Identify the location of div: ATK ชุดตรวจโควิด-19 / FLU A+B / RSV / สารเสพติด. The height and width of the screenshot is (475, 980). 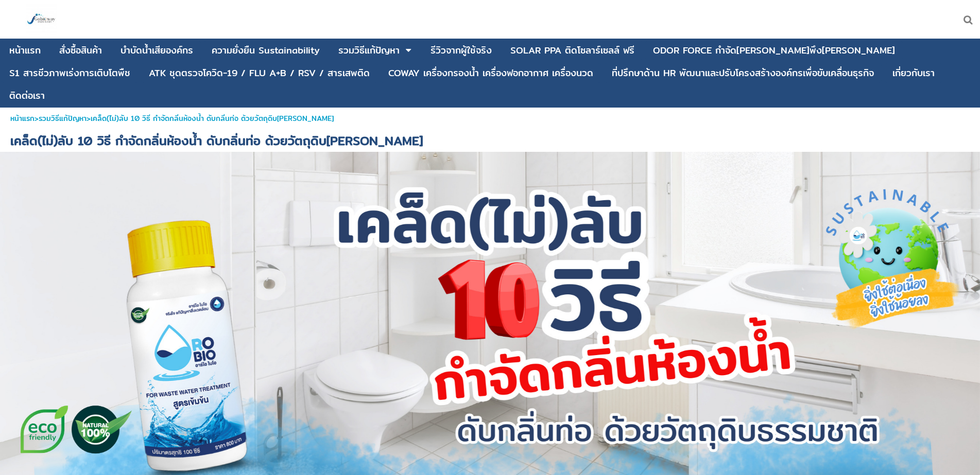
(259, 73).